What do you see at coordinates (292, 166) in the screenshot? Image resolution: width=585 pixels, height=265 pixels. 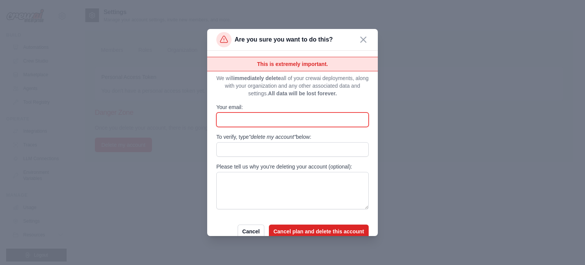 I see `label: Please tell us why you're deleting your account (optional):` at bounding box center [292, 166].